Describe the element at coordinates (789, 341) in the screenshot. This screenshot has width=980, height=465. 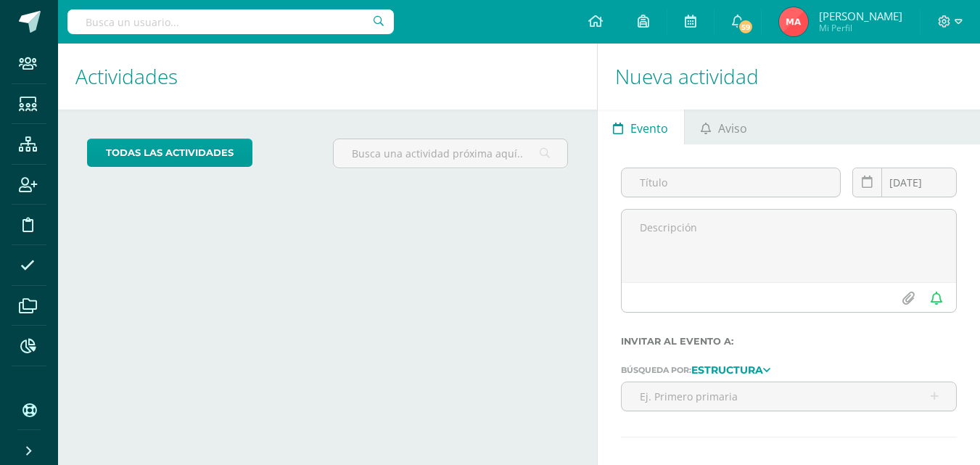
I see `label: Invitar al evento a:` at that location.